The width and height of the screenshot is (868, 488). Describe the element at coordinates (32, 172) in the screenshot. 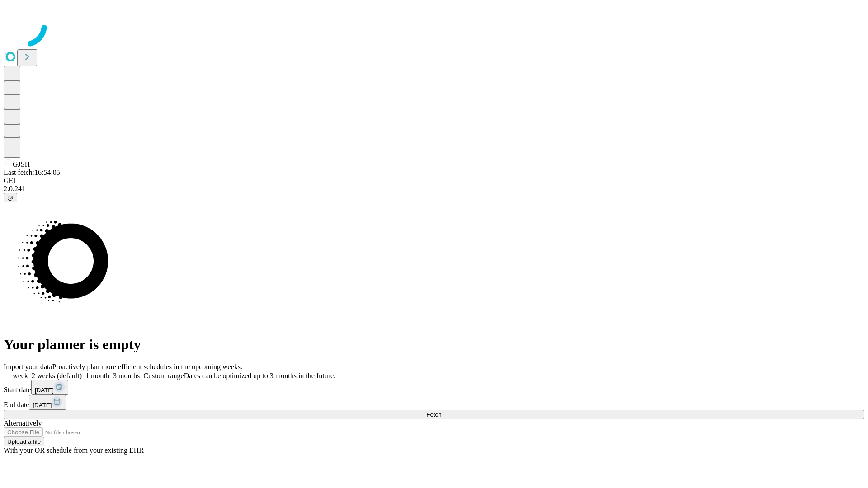

I see `span: Last fetch: 16:54:05` at that location.